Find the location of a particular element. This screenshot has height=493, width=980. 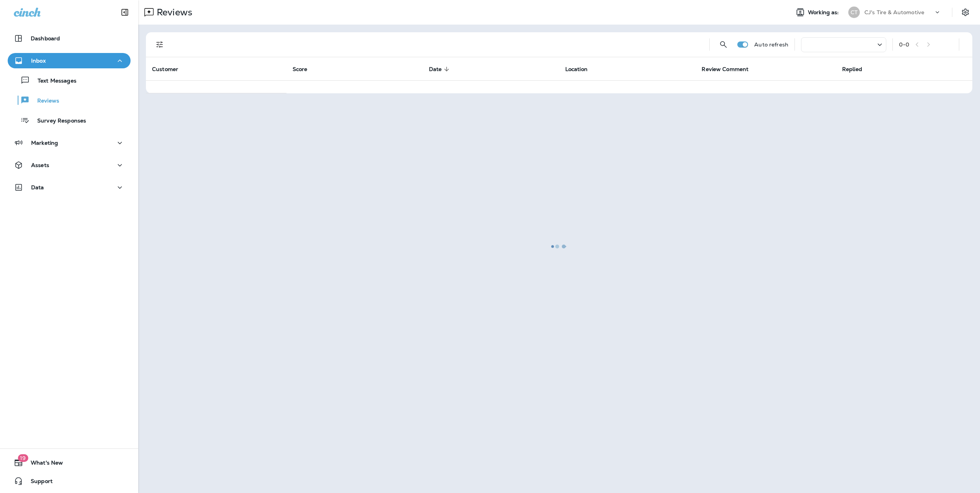

button: Marketing is located at coordinates (69, 143).